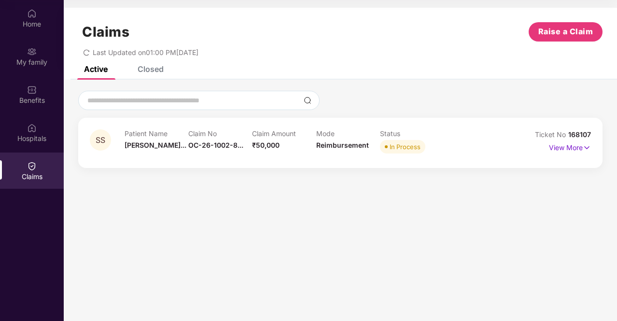  Describe the element at coordinates (566, 31) in the screenshot. I see `span: Raise a Claim` at that location.